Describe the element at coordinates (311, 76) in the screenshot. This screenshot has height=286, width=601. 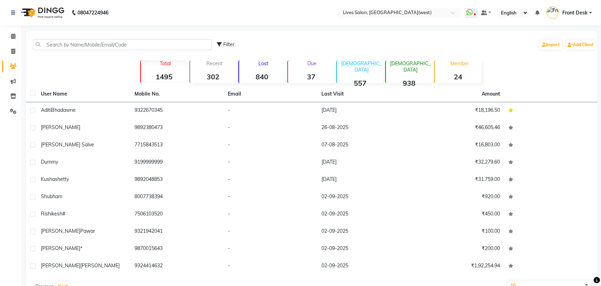
I see `strong: 37` at that location.